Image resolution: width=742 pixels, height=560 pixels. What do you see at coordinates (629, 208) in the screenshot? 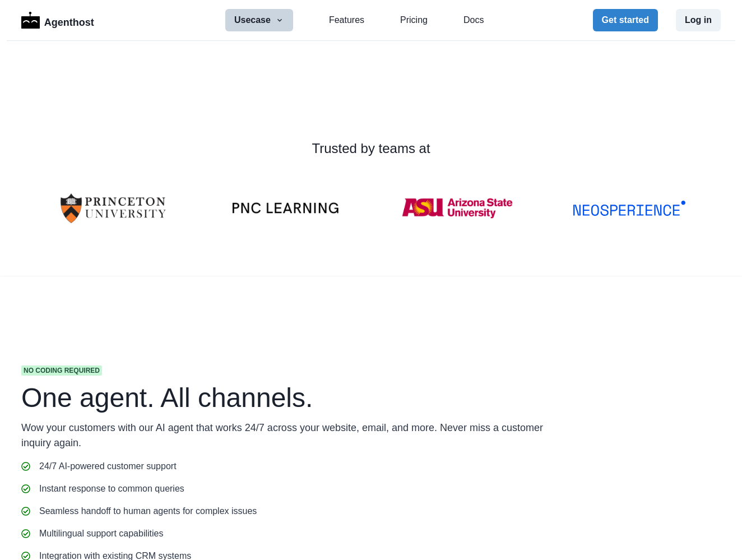
I see `img: NSP_Logo_Blue.svg` at bounding box center [629, 208].